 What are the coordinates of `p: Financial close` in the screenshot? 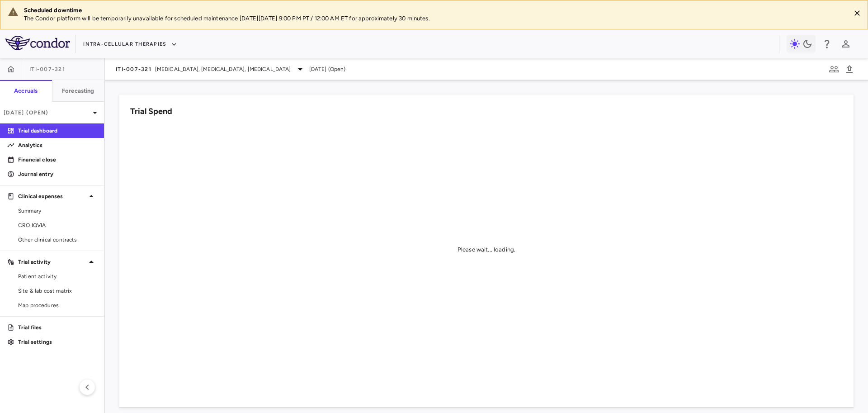 It's located at (57, 160).